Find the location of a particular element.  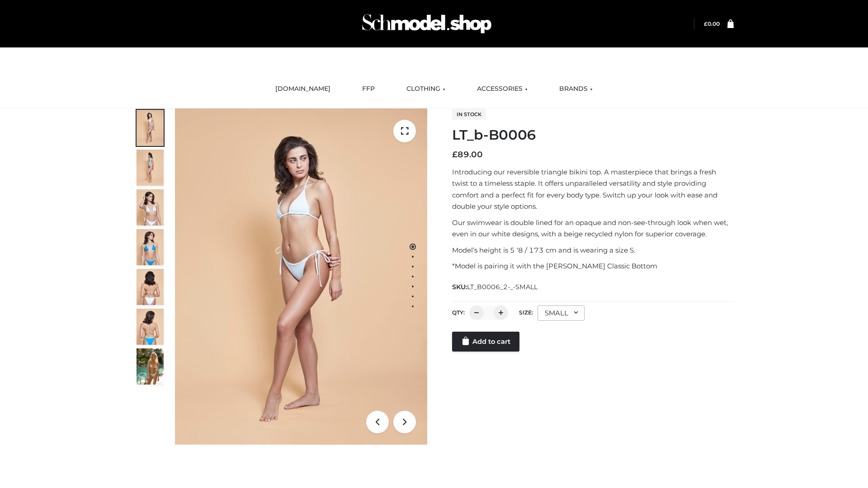

a: CLOTHING is located at coordinates (426, 89).